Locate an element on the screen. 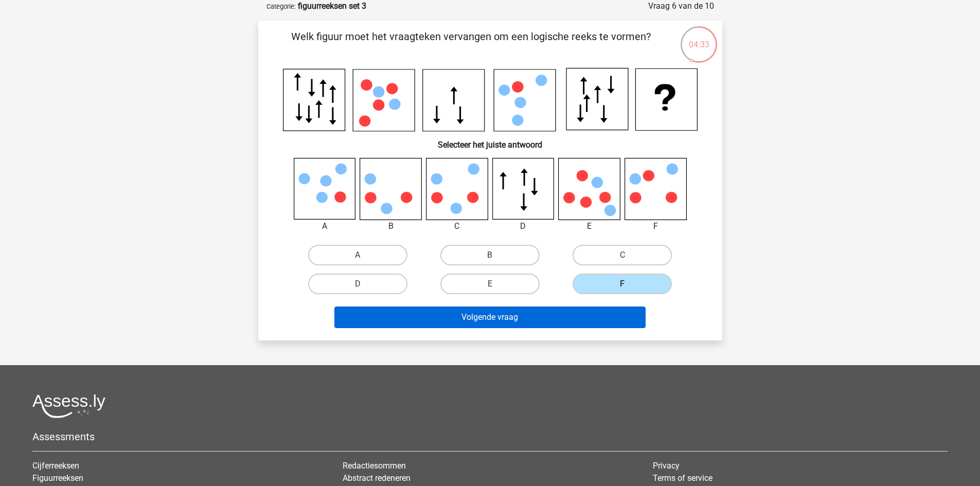  img: Assessly logo is located at coordinates (69, 406).